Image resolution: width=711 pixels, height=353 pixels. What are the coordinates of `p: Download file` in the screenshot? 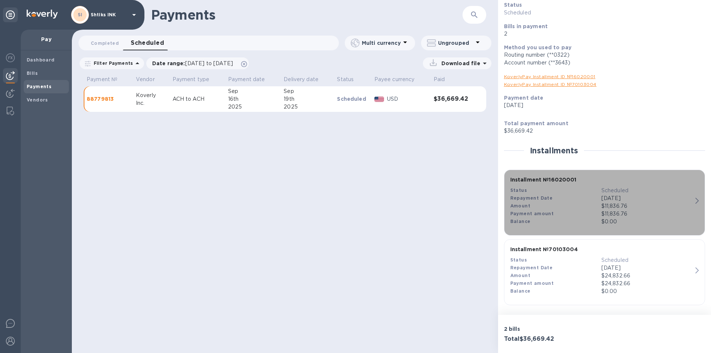 It's located at (459, 63).